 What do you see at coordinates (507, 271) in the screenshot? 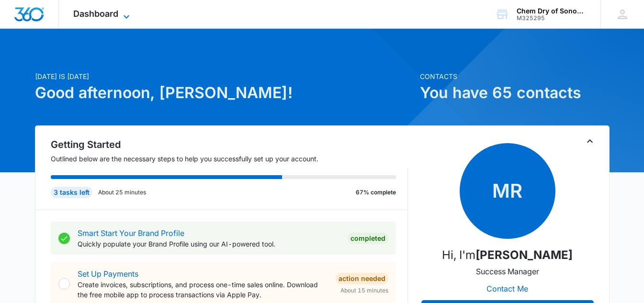
I see `p: Success Manager` at bounding box center [507, 271].